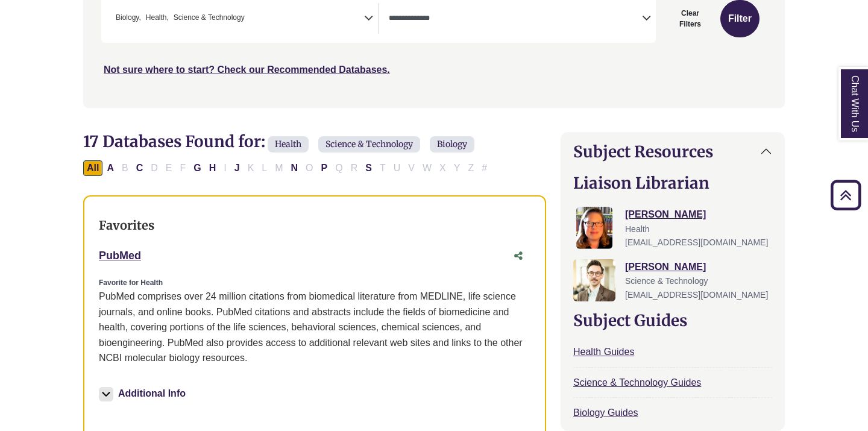 The height and width of the screenshot is (431, 868). I want to click on img: Greg Rosauer, so click(595, 281).